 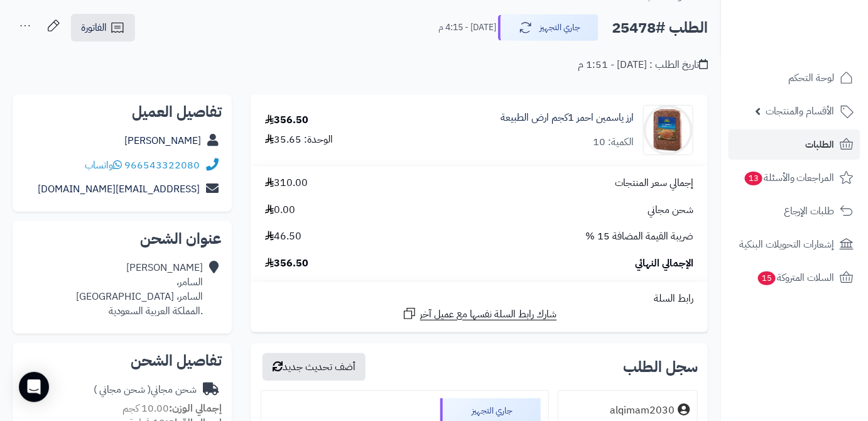 I want to click on span: الأقسام والمنتجات, so click(x=800, y=111).